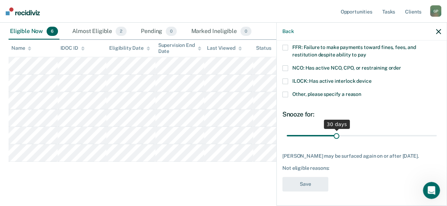 The height and width of the screenshot is (206, 447). I want to click on span: 2, so click(121, 31).